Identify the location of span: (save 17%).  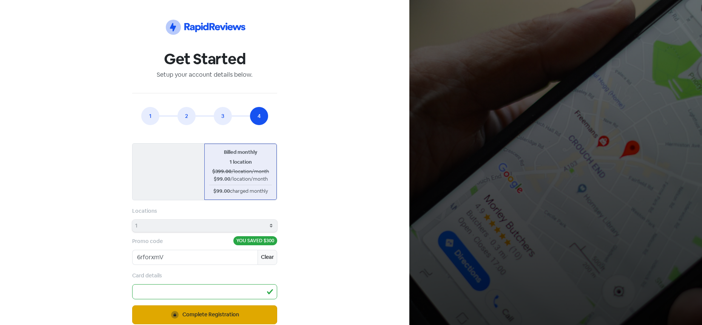
(182, 151).